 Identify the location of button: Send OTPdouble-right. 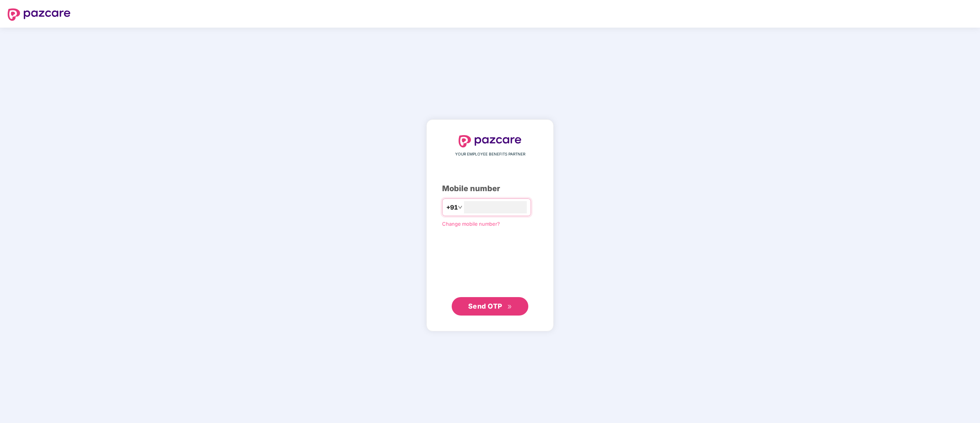
(490, 306).